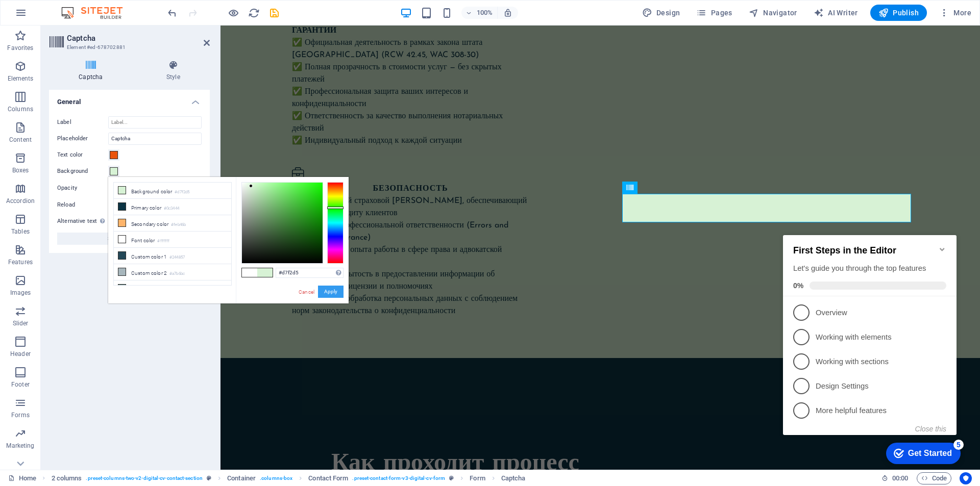  What do you see at coordinates (98, 93) in the screenshot?
I see `p: Overview` at bounding box center [98, 93].